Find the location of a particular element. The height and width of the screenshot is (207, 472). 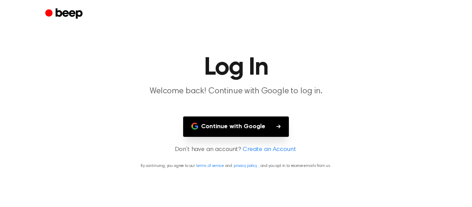

p: By continuing, you agree to our and , and you opt in to receive emails from us. is located at coordinates (236, 166).